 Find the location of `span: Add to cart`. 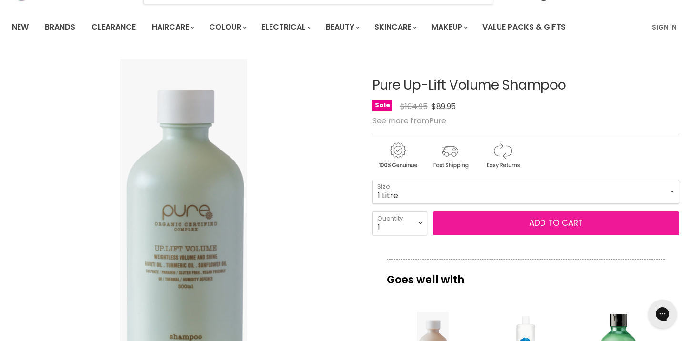

span: Add to cart is located at coordinates (556, 223).